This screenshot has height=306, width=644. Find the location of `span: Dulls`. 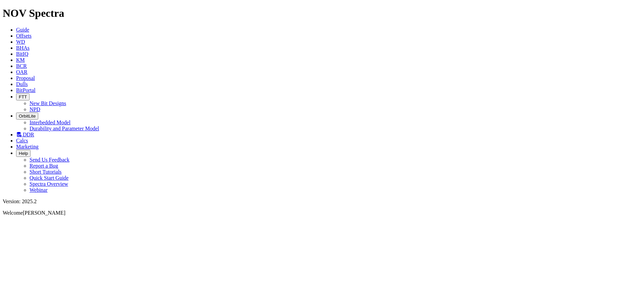

span: Dulls is located at coordinates (21, 84).